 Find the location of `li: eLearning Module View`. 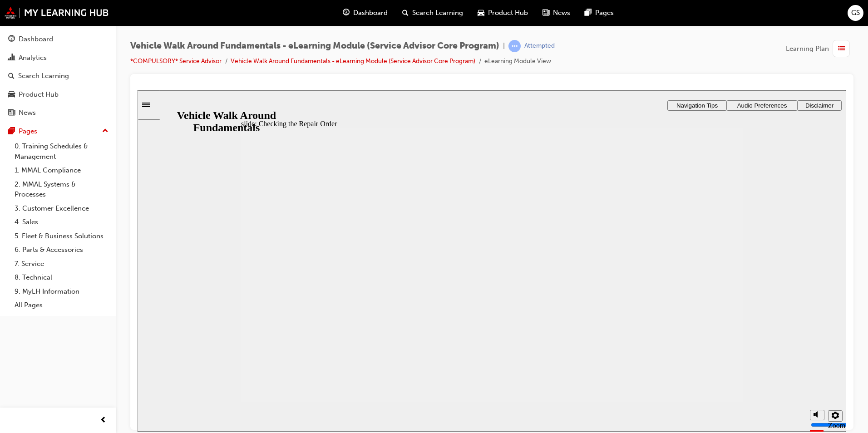

li: eLearning Module View is located at coordinates (518, 61).